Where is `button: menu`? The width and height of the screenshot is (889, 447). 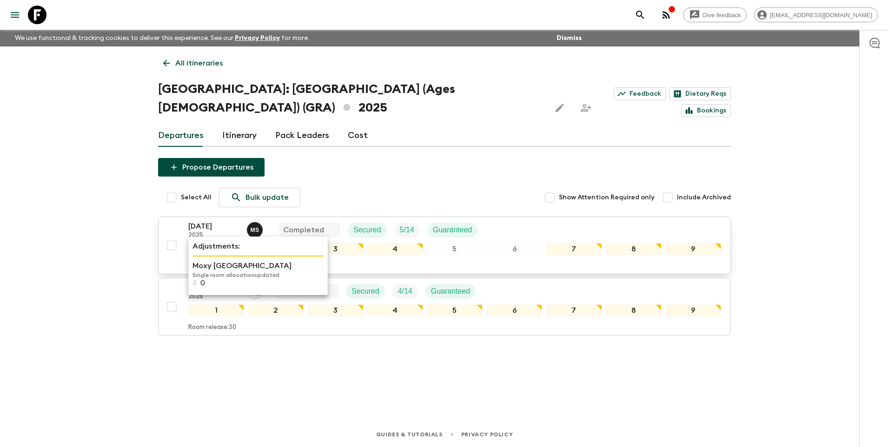
button: menu is located at coordinates (15, 15).